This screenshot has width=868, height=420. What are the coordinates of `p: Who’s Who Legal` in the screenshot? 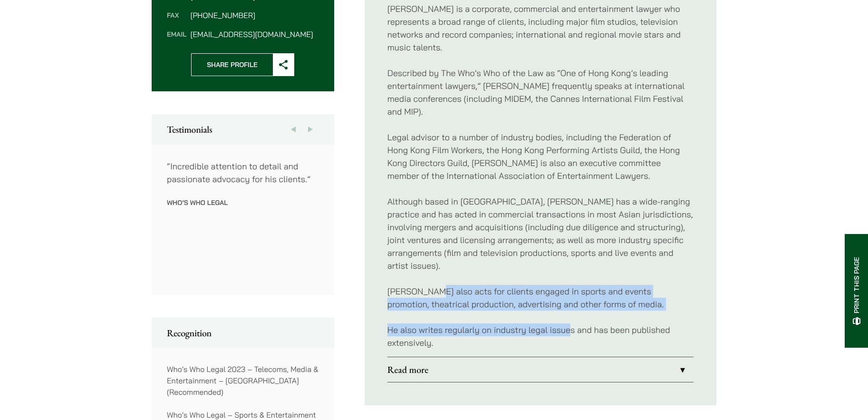 It's located at (243, 203).